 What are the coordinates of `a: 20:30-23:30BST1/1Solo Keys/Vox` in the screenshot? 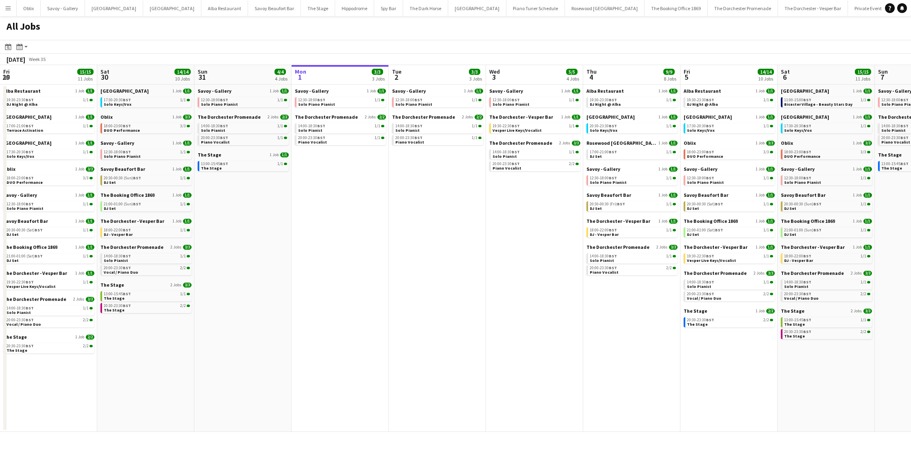 It's located at (633, 128).